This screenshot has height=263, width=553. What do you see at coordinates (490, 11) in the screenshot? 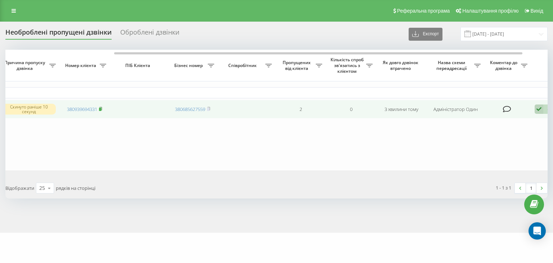
I see `span: Налаштування профілю` at bounding box center [490, 11].